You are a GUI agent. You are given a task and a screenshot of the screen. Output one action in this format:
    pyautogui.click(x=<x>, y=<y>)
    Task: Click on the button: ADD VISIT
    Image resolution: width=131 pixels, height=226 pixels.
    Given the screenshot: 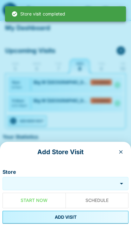 What is the action you would take?
    pyautogui.click(x=66, y=217)
    